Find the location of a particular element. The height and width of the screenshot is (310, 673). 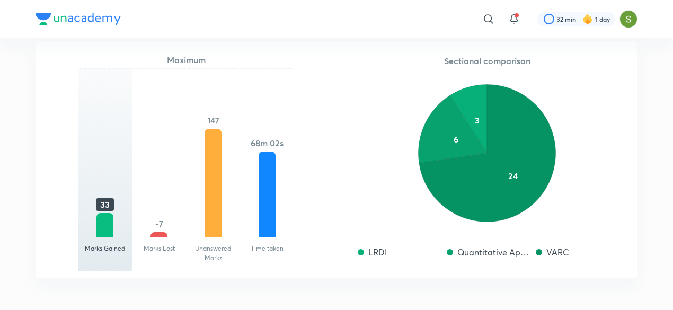

img: Samridhi Vij is located at coordinates (629, 19).